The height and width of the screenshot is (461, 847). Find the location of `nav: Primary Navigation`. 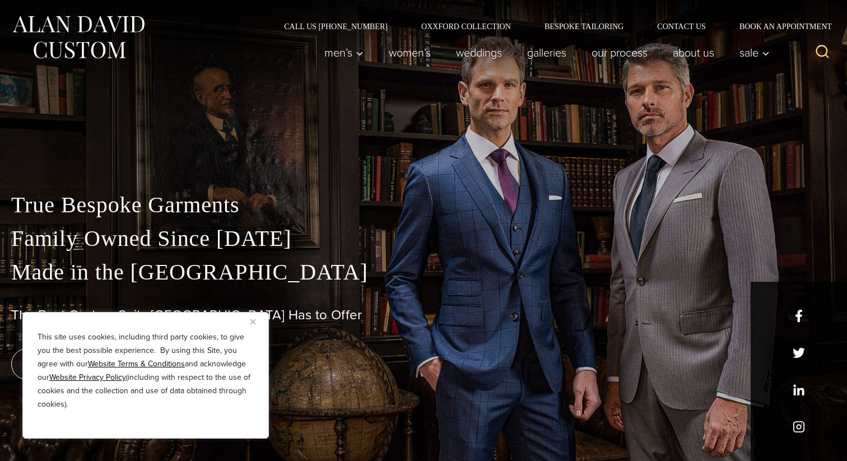

nav: Primary Navigation is located at coordinates (544, 53).